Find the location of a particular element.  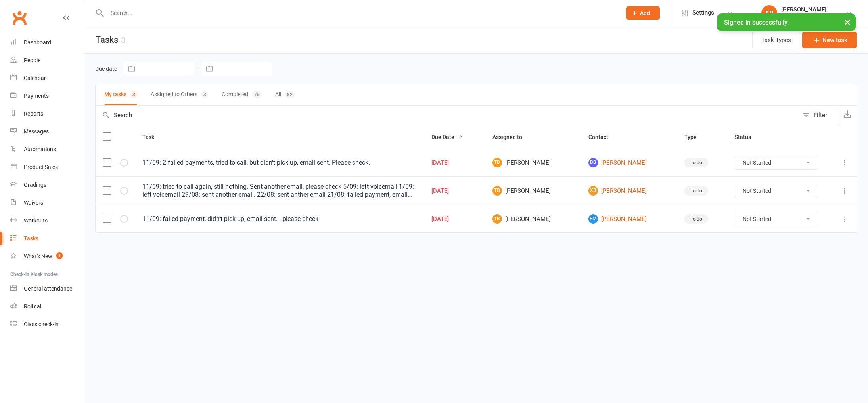

button: New task is located at coordinates (829, 40).